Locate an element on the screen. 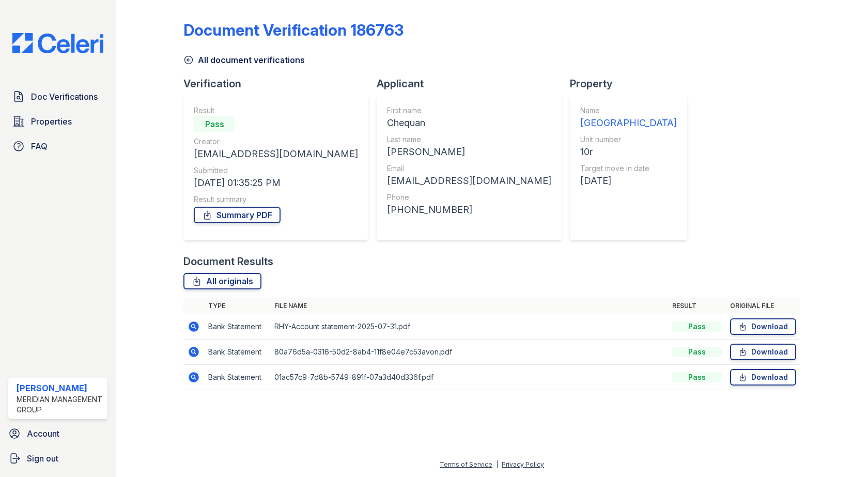 The image size is (868, 477). div: Unit number is located at coordinates (628, 139).